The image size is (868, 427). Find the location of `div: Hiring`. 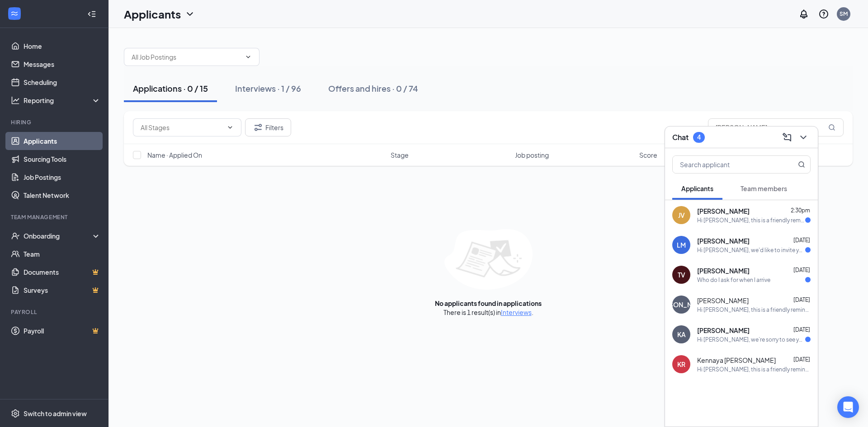

div: Hiring is located at coordinates (55, 122).